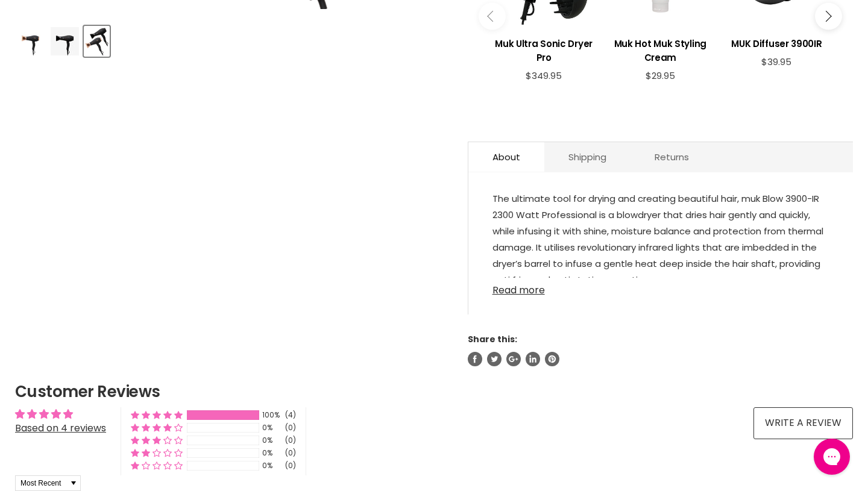 The height and width of the screenshot is (491, 868). What do you see at coordinates (587, 156) in the screenshot?
I see `a: Shipping` at bounding box center [587, 156].